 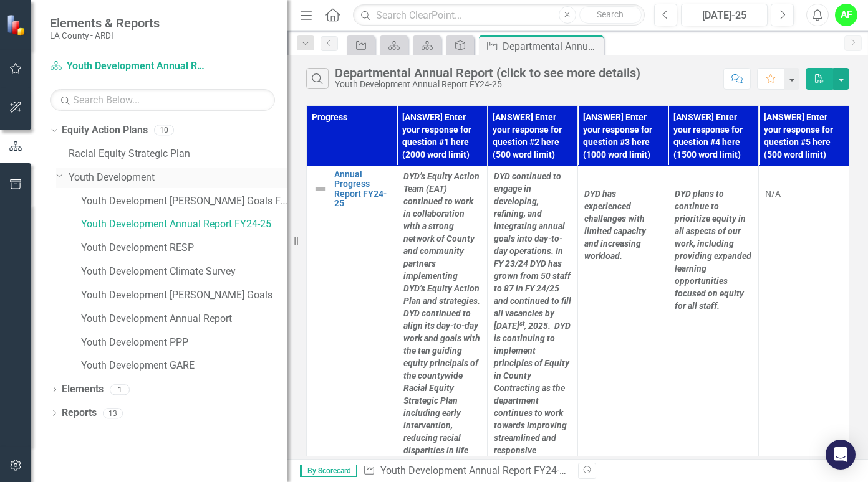 What do you see at coordinates (184, 248) in the screenshot?
I see `a: Youth Development RESP` at bounding box center [184, 248].